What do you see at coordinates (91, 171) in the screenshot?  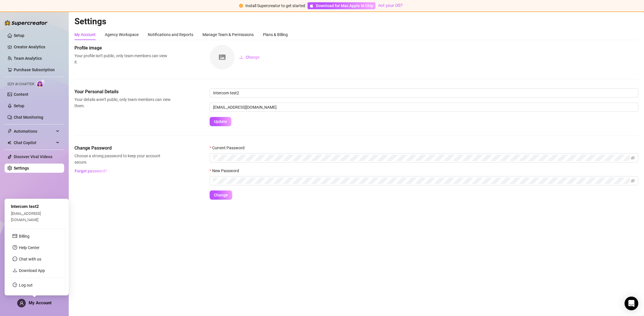 I see `button: Forgot password?` at bounding box center [91, 171].